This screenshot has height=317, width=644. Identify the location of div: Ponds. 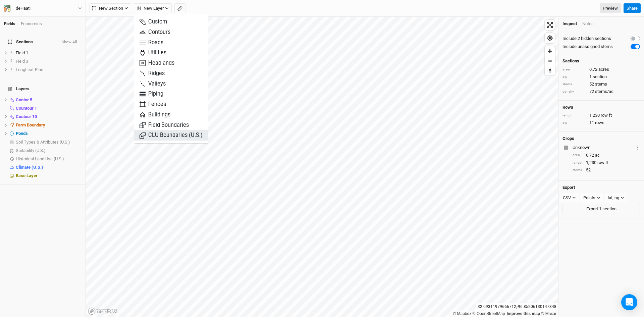
(49, 133).